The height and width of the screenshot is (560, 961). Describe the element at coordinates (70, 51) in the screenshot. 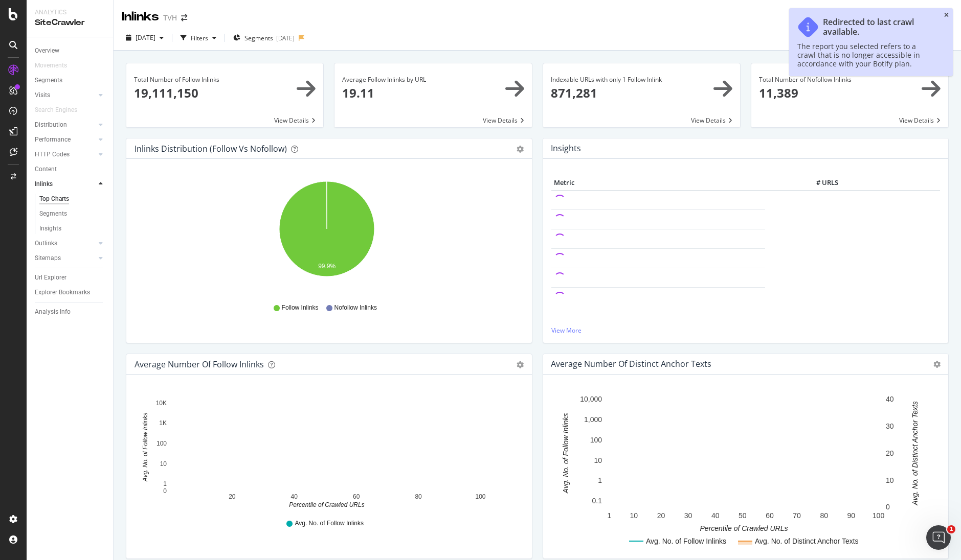

I see `a: Overview` at that location.